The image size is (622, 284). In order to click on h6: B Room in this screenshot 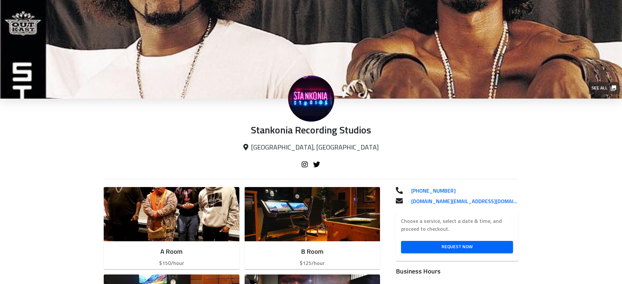, I will do `click(312, 252)`.